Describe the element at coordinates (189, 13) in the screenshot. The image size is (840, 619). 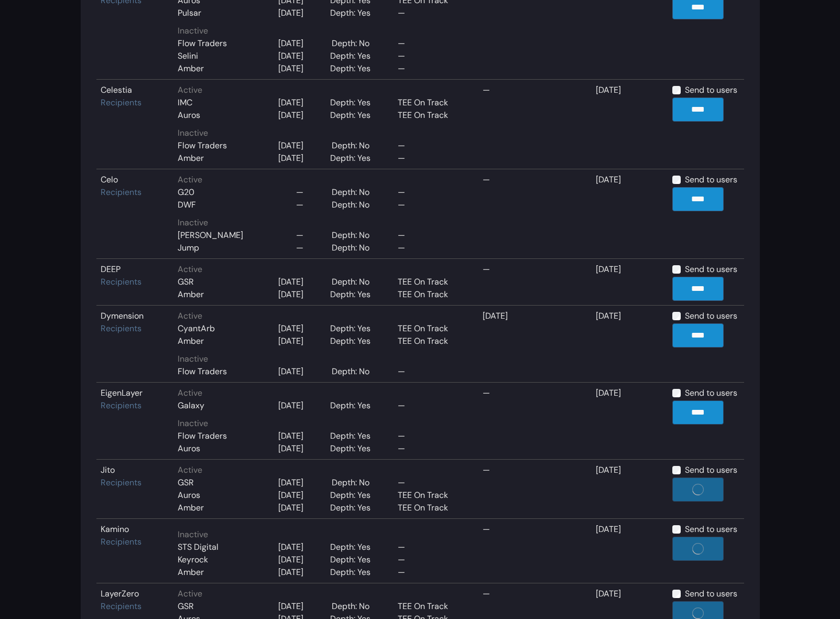
I see `div: Pulsar` at that location.